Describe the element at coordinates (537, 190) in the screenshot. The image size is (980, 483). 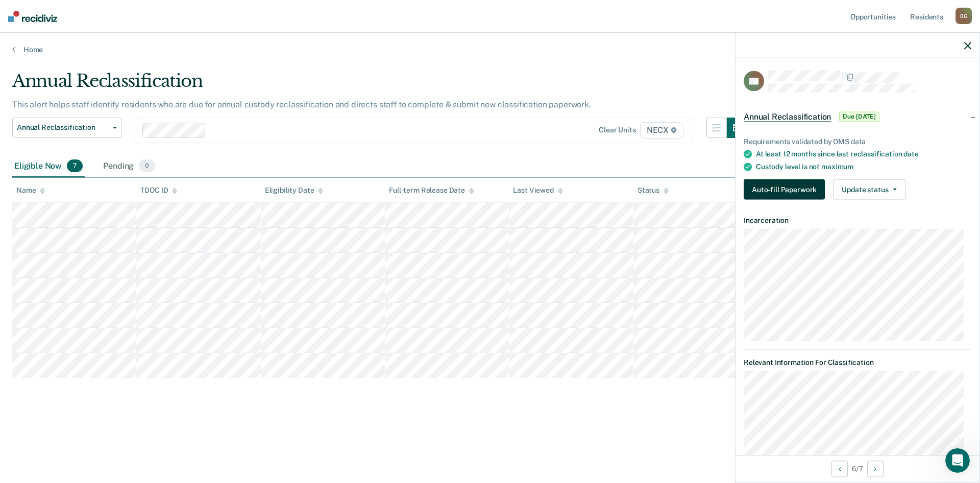
I see `div: Last Viewed` at that location.